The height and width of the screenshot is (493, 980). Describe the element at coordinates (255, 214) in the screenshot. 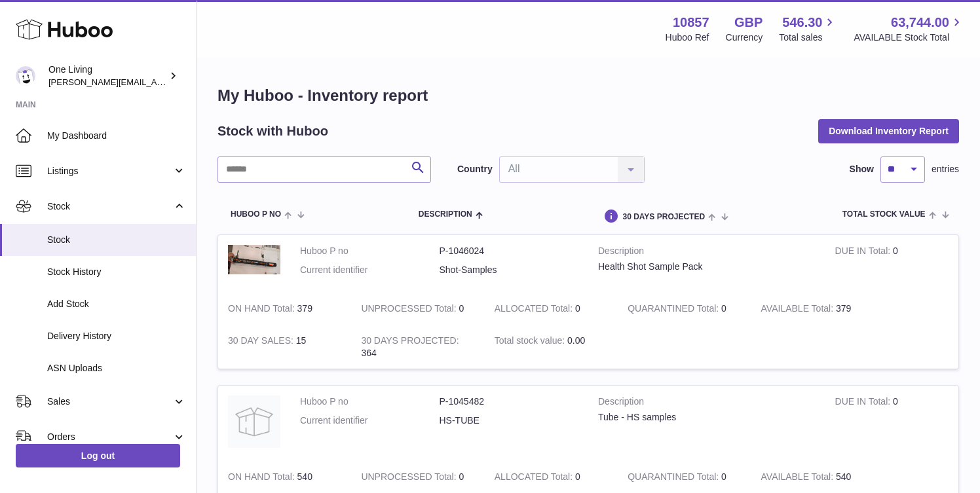

I see `span: Huboo P no` at that location.